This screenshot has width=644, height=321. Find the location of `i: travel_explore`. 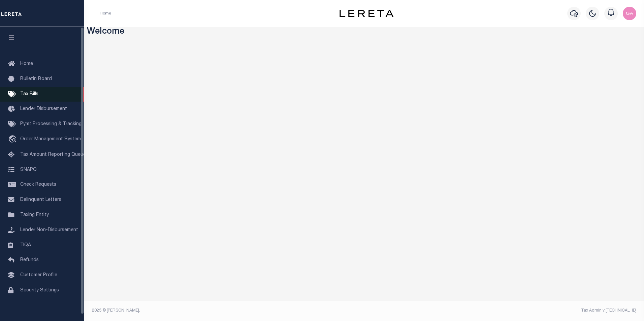

i: travel_explore is located at coordinates (14, 140).